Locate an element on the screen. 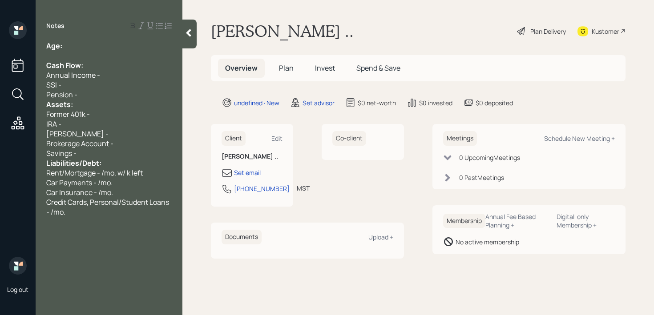  span: Pension - is located at coordinates (62, 95).